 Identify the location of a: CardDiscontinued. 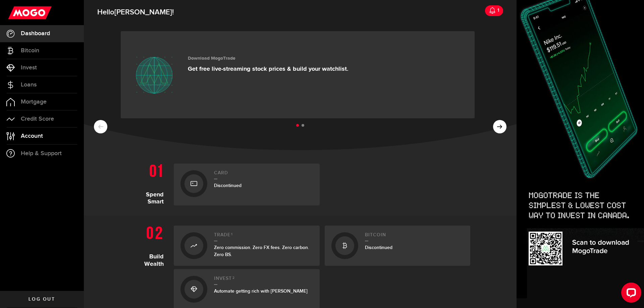
(246, 185).